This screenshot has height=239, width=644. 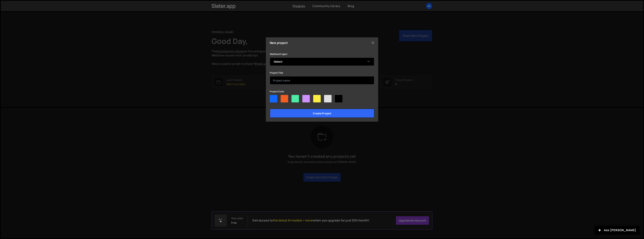 What do you see at coordinates (277, 91) in the screenshot?
I see `label: Project Color` at bounding box center [277, 91].